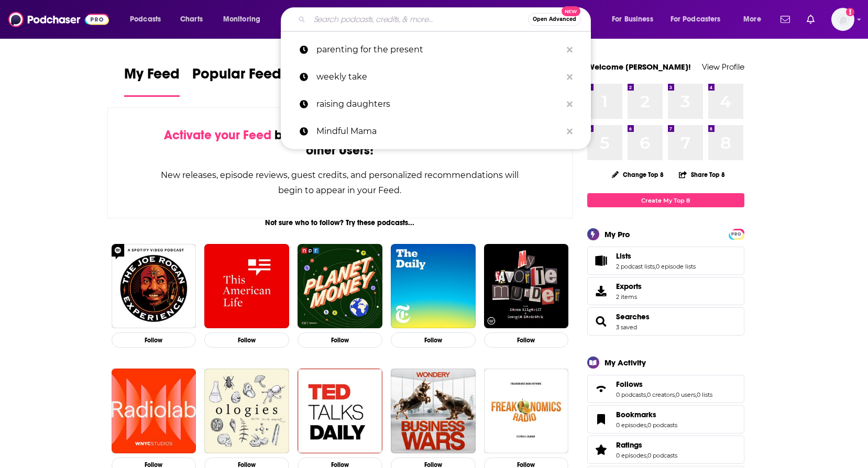  Describe the element at coordinates (340, 411) in the screenshot. I see `a: TED Talks Daily` at that location.